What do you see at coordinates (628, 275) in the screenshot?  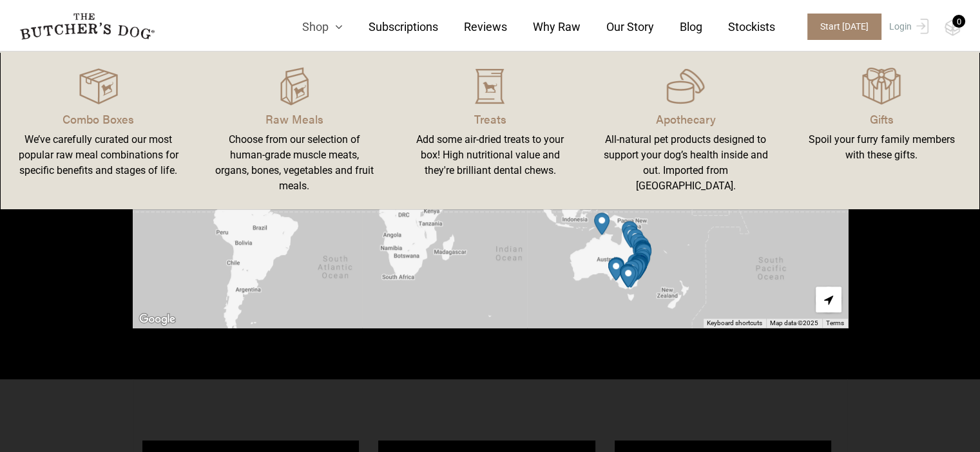 I see `div: Petbarn – Preston` at bounding box center [628, 275].